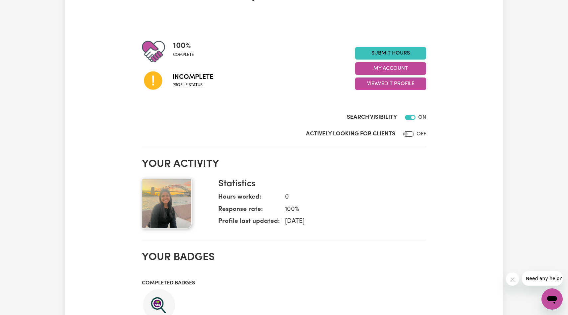  Describe the element at coordinates (284, 283) in the screenshot. I see `h3: Completed badges` at that location.